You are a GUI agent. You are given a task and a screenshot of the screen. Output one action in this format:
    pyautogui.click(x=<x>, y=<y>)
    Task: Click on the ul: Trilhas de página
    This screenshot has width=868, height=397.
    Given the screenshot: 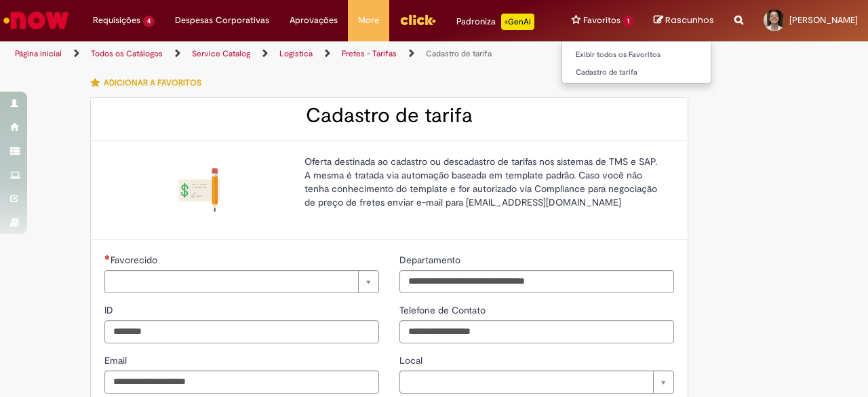 What is the action you would take?
    pyautogui.click(x=289, y=53)
    